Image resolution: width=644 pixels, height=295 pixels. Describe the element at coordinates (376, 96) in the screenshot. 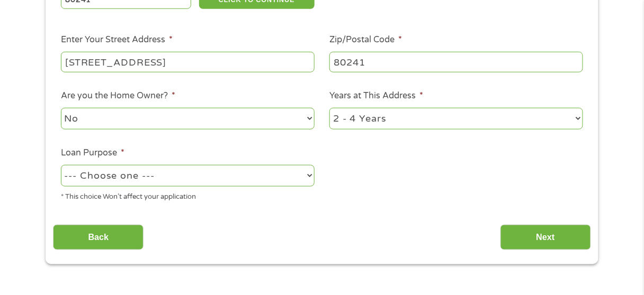

I see `label: Years at This Address` at that location.